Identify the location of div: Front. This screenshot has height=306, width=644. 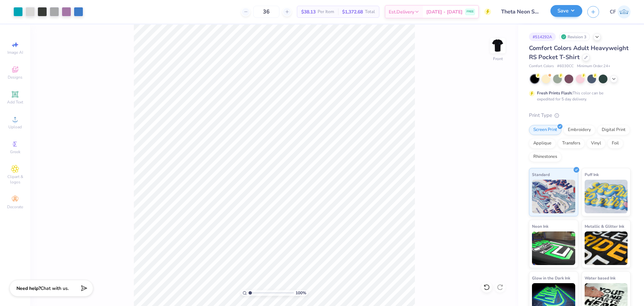
(498, 59).